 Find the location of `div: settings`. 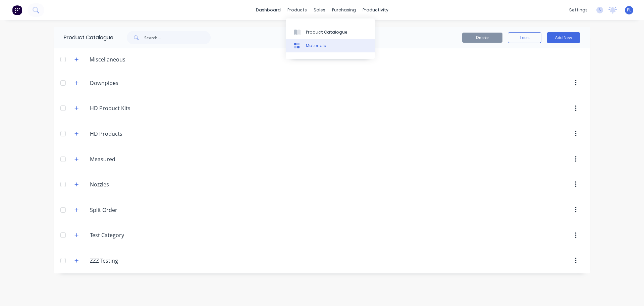

div: settings is located at coordinates (578, 10).